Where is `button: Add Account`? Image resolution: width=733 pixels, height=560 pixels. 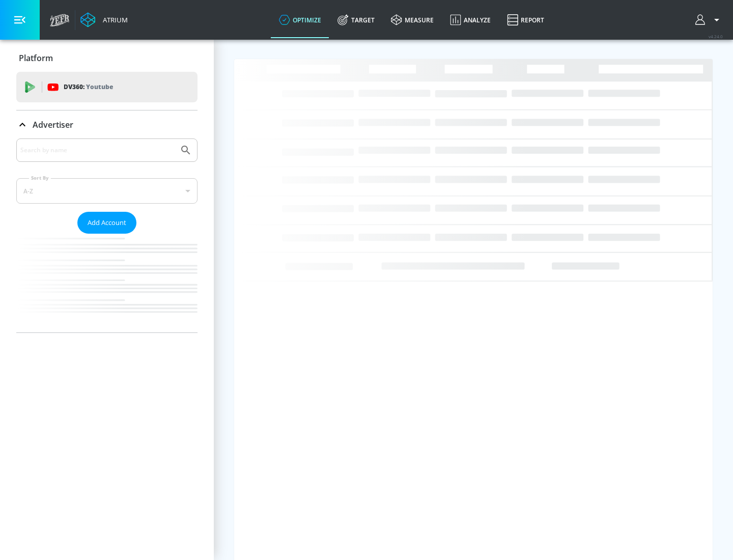 button: Add Account is located at coordinates (107, 222).